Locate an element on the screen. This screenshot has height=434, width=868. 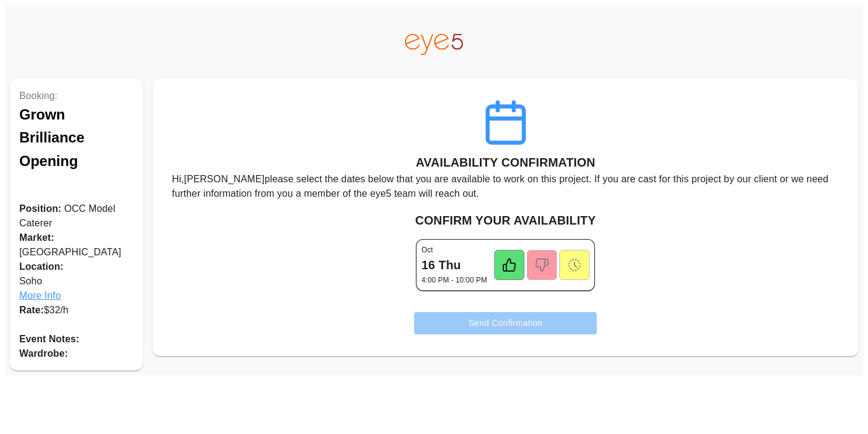
p: Soho is located at coordinates (76, 281).